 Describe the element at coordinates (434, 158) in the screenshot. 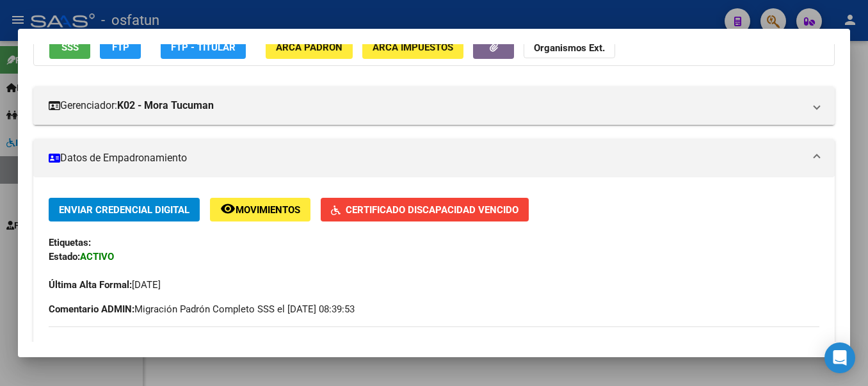

I see `mat-expansion-panel-header: Datos de Empadronamiento` at that location.